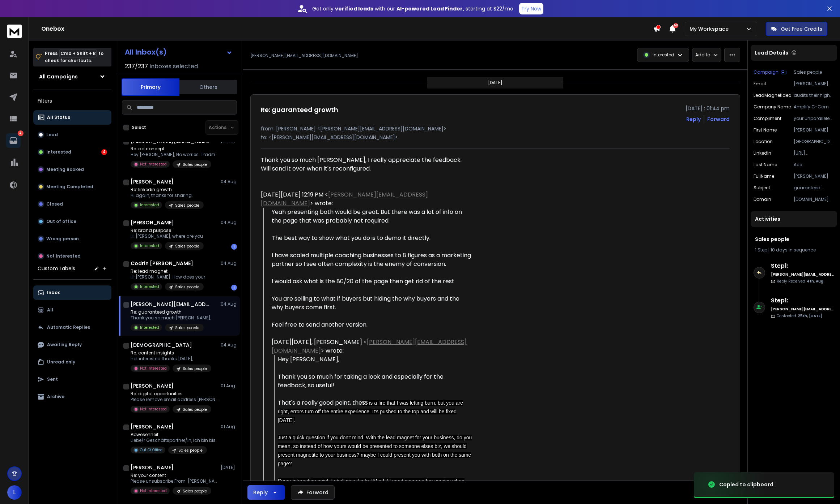  Describe the element at coordinates (21, 133) in the screenshot. I see `p: 4` at that location.